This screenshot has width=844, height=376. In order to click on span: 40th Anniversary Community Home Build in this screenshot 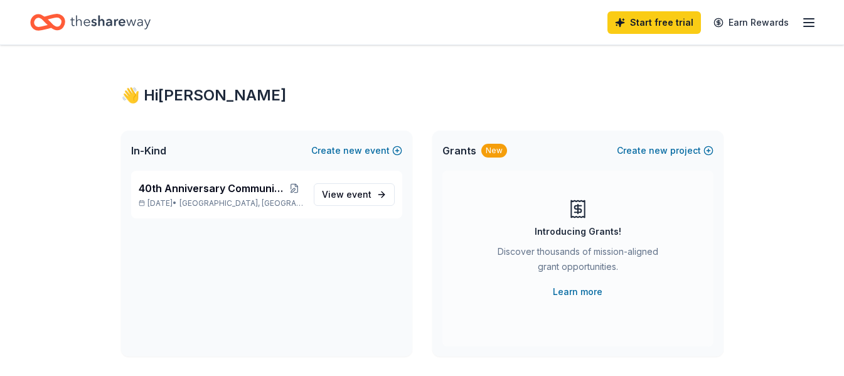, I will do `click(212, 188)`.